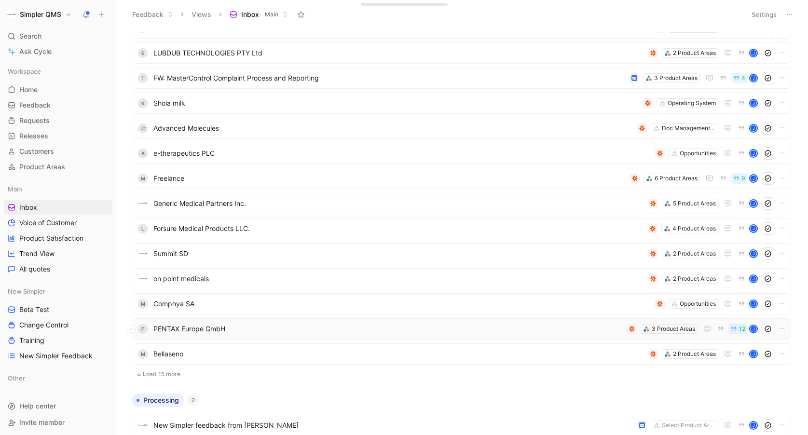 Image resolution: width=808 pixels, height=435 pixels. Describe the element at coordinates (56, 356) in the screenshot. I see `span: New Simpler Feedback` at that location.